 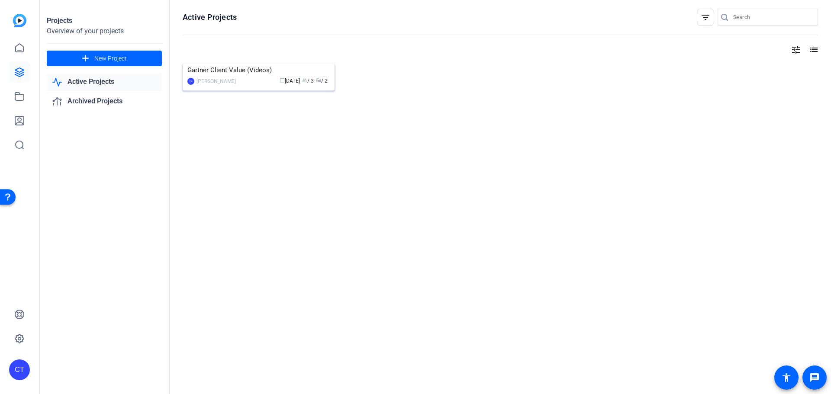 What do you see at coordinates (210, 17) in the screenshot?
I see `h1: Active Projects` at bounding box center [210, 17].